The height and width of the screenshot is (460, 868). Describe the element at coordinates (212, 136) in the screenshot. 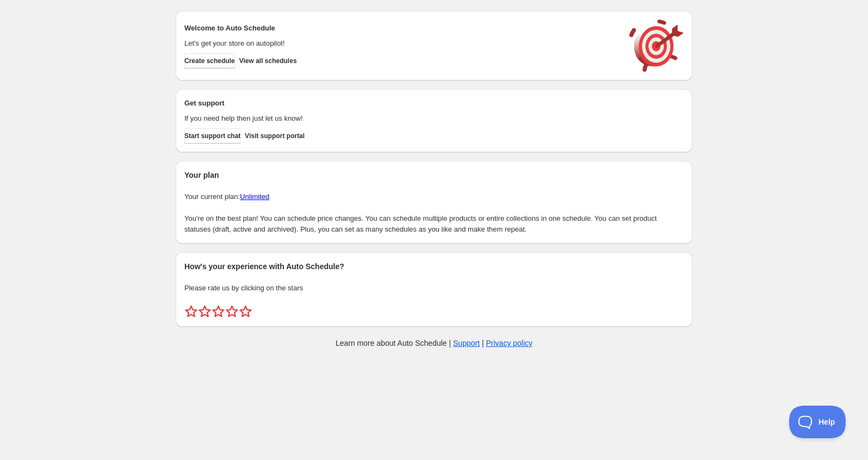

I see `span: Start support chat` at that location.